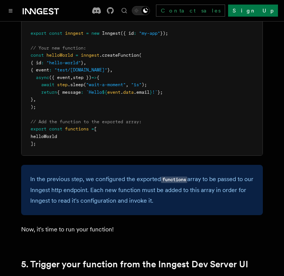 The image size is (284, 276). Describe the element at coordinates (11, 11) in the screenshot. I see `button: Toggle navigation` at that location.